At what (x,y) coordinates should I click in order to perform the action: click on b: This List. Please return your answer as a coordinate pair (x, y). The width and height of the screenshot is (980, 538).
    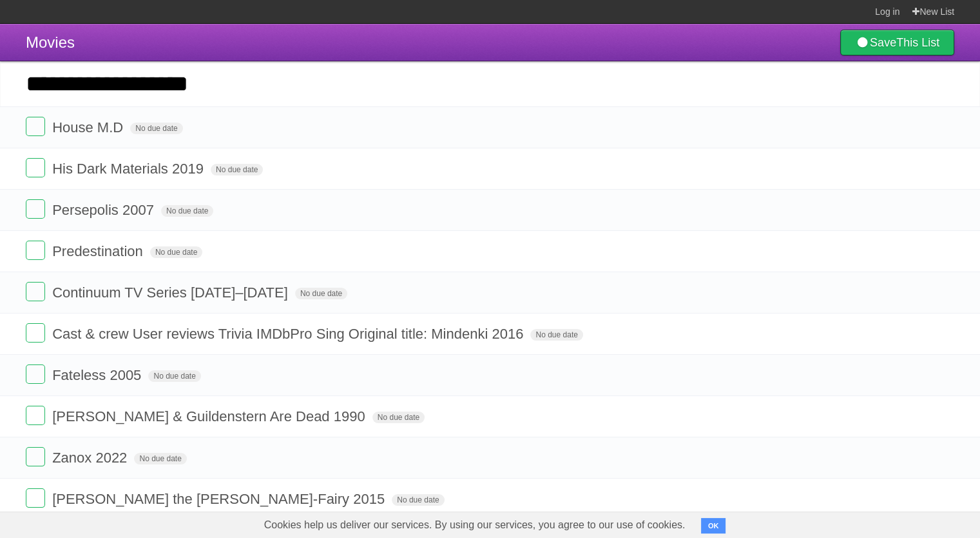
    Looking at the image, I should click on (917, 42).